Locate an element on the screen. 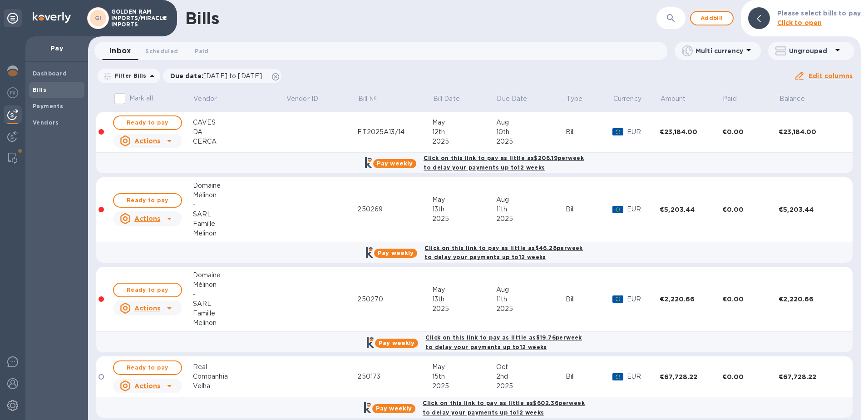 The width and height of the screenshot is (868, 420). div: Oct is located at coordinates (531, 366).